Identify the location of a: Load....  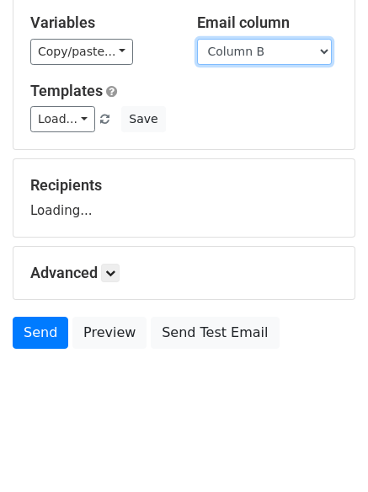
(62, 119).